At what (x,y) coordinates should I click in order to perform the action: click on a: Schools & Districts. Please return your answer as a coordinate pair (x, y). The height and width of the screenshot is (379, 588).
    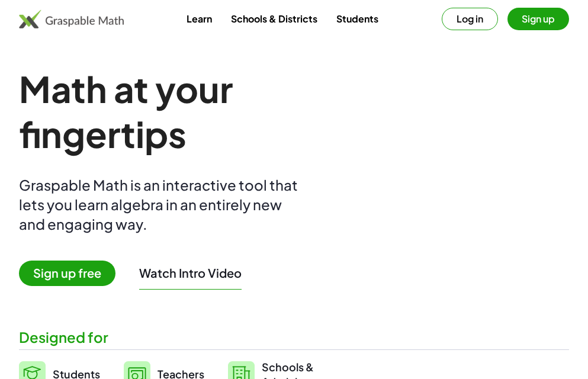
    Looking at the image, I should click on (275, 19).